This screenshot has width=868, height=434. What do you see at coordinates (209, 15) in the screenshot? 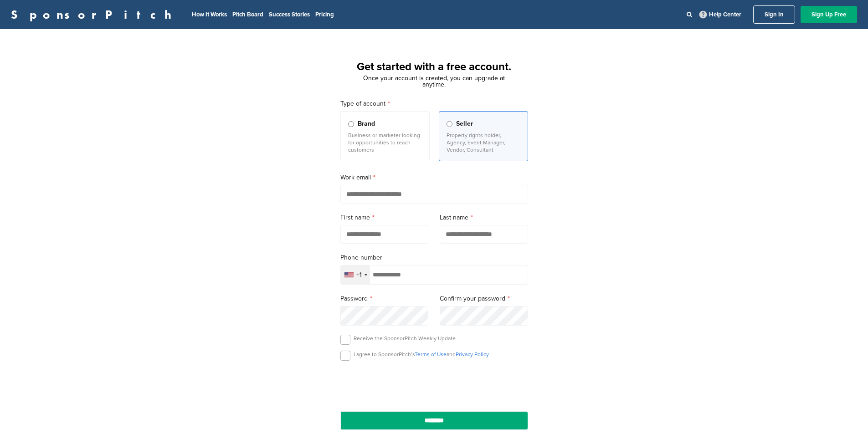
I see `a: How It Works` at bounding box center [209, 15].